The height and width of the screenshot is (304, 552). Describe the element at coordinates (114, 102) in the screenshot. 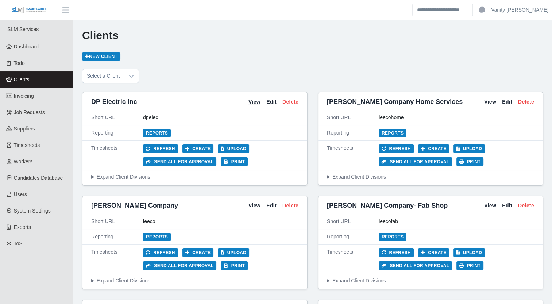

I see `span: DP Electric Inc` at that location.